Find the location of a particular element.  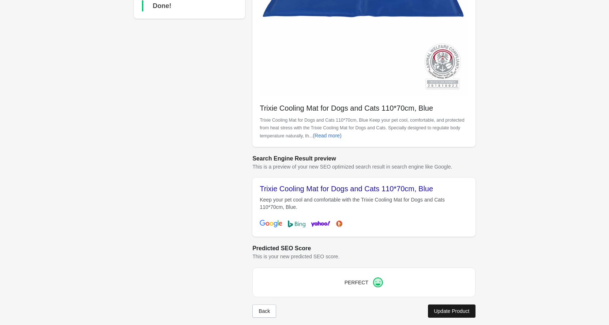

h2: Search Engine Result preview is located at coordinates (364, 158).